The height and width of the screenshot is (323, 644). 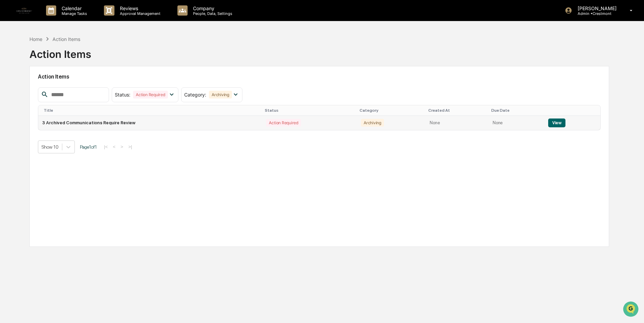 What do you see at coordinates (28, 101) in the screenshot?
I see `span: Data Lookup` at bounding box center [28, 101].